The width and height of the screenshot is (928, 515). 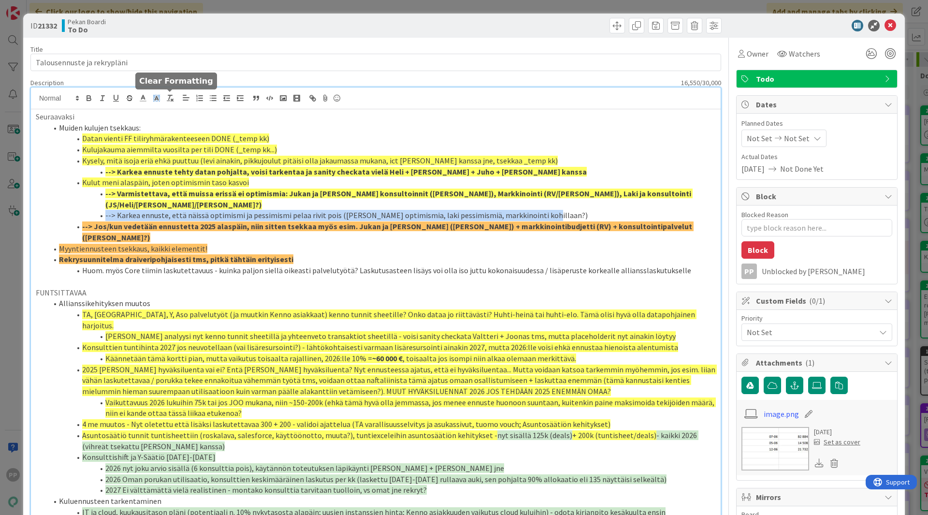 What do you see at coordinates (614, 435) in the screenshot?
I see `span: + 200k (tuntisheet/deals)` at bounding box center [614, 435].